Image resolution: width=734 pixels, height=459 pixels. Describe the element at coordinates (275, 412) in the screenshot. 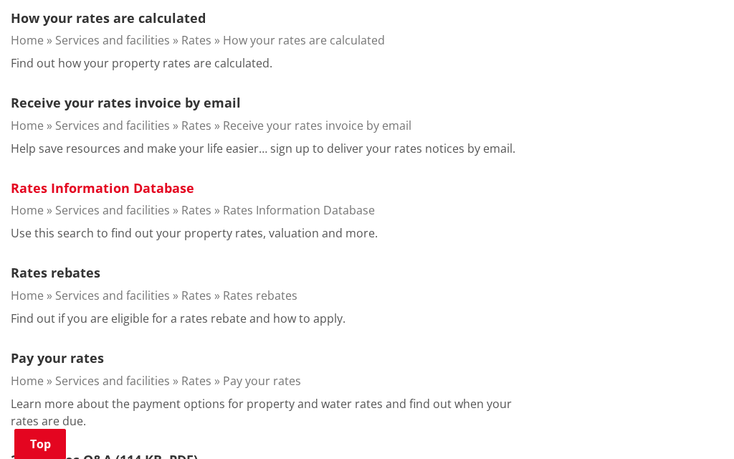

I see `p: Learn more about the payment options for property and water rates and find out when your rates ar...` at that location.